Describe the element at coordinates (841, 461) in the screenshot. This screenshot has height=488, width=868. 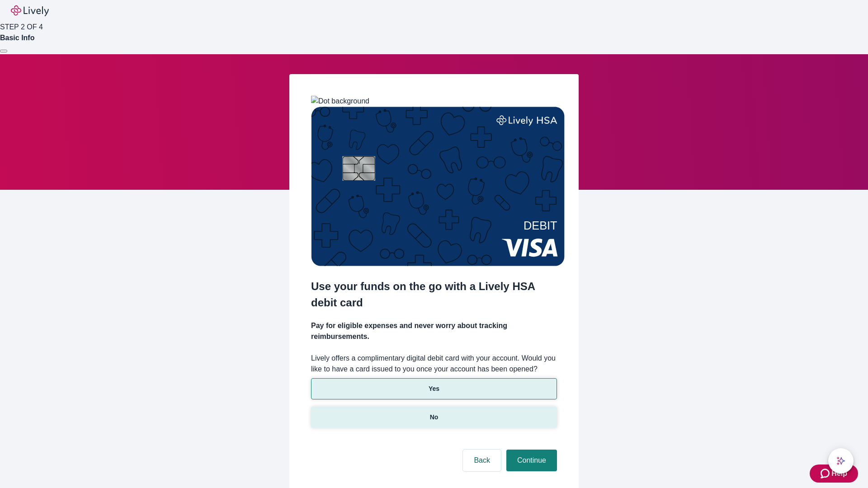
I see `svg: Lively AI Assistant` at that location.